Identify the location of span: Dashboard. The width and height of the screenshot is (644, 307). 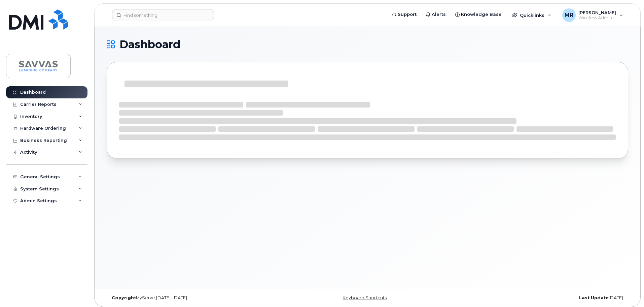
(150, 44).